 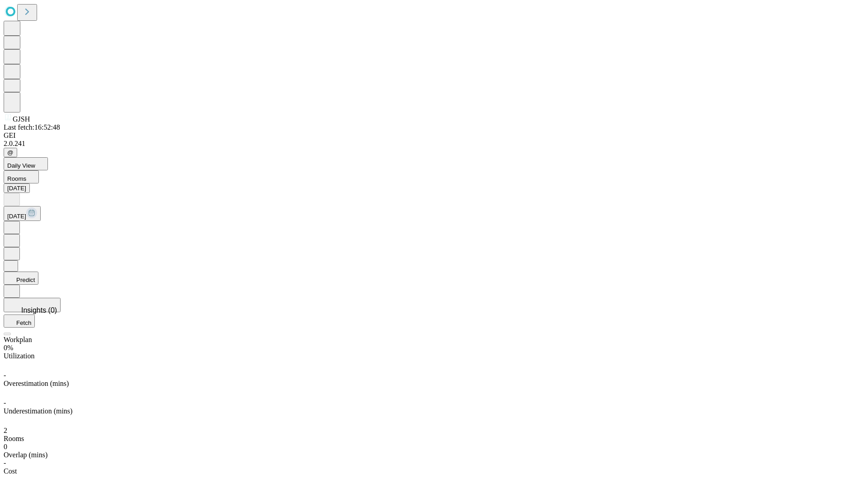 I want to click on span: Overlap (mins), so click(x=25, y=455).